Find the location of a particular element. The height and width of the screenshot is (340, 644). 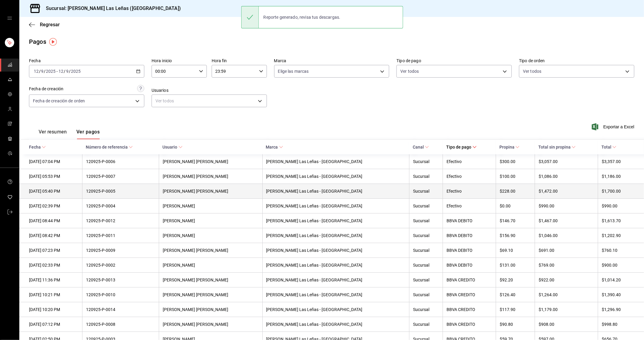

div: $1,296.90 is located at coordinates (618, 309).